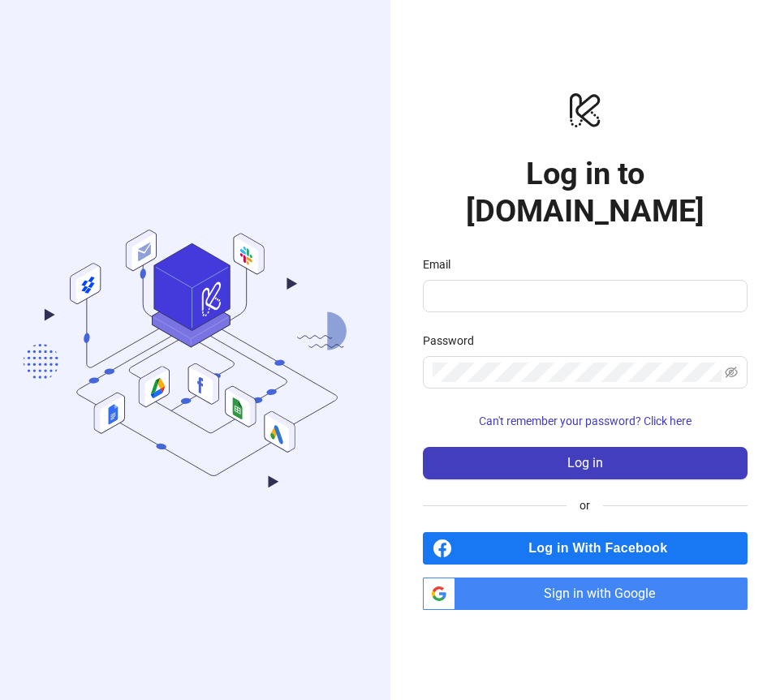 Image resolution: width=780 pixels, height=700 pixels. Describe the element at coordinates (585, 548) in the screenshot. I see `a: Log in With Facebook` at that location.